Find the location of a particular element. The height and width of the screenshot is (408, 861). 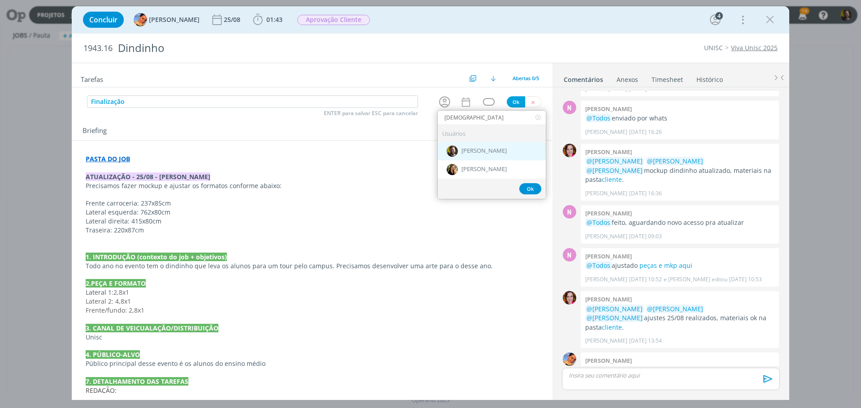

span: REDAÇÃO: is located at coordinates (101, 390).